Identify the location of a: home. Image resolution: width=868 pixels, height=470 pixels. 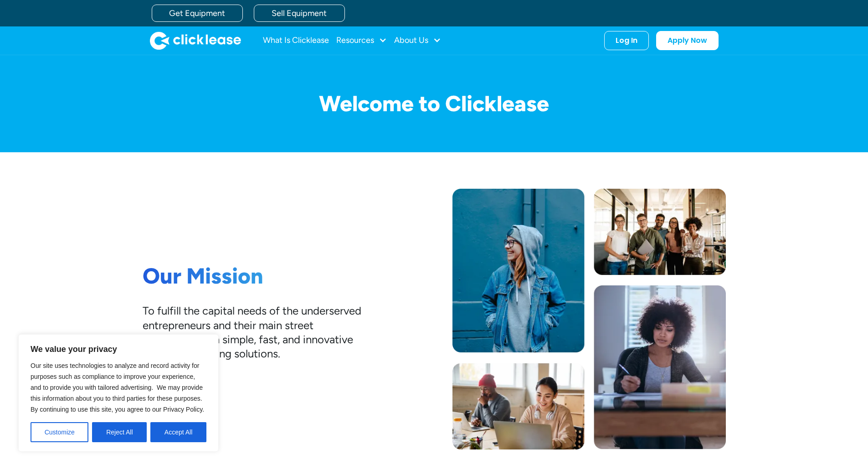
(195, 41).